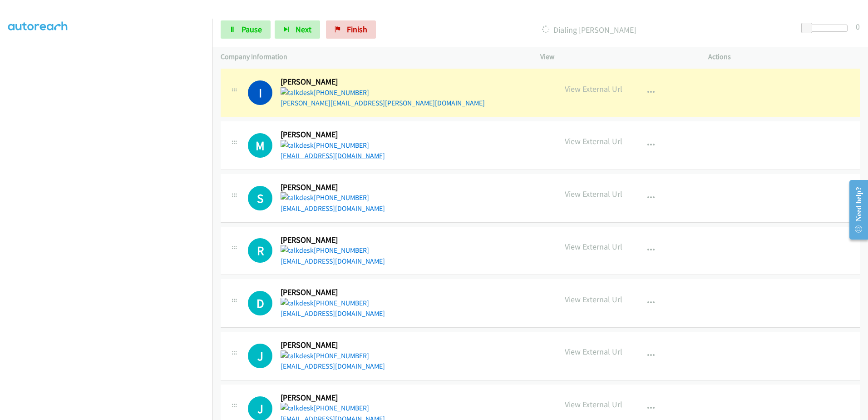 The image size is (868, 420). Describe the element at coordinates (246, 30) in the screenshot. I see `a: Pause` at that location.